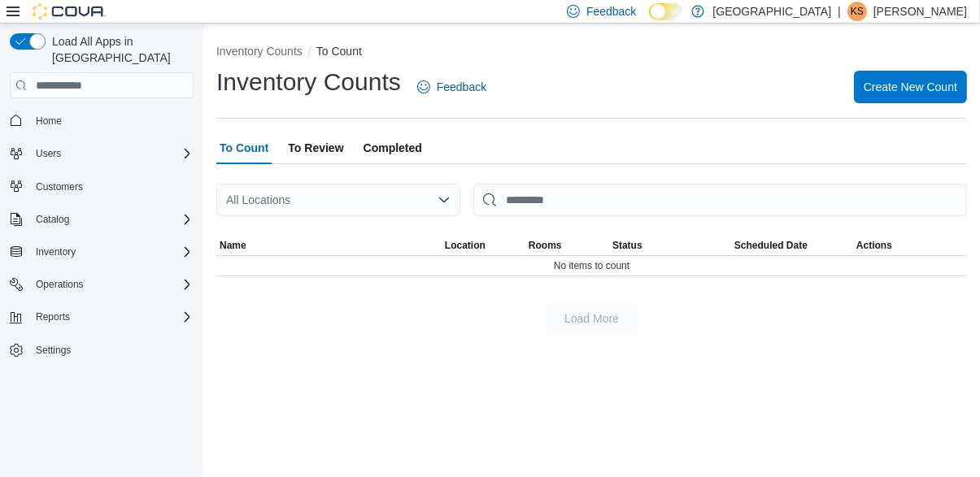  What do you see at coordinates (666, 12) in the screenshot?
I see `input: Dark Mode` at bounding box center [666, 12].